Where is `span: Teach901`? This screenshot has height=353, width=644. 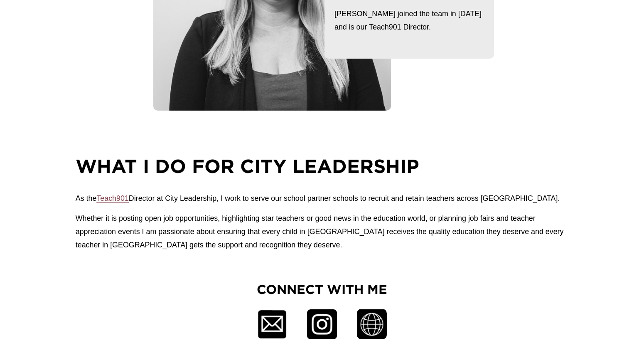 span: Teach901 is located at coordinates (112, 198).